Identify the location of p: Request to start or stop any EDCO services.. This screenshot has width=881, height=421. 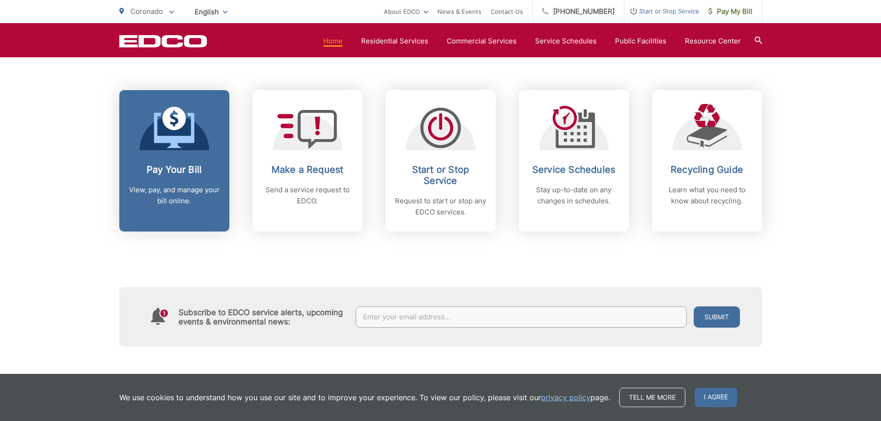
(441, 207).